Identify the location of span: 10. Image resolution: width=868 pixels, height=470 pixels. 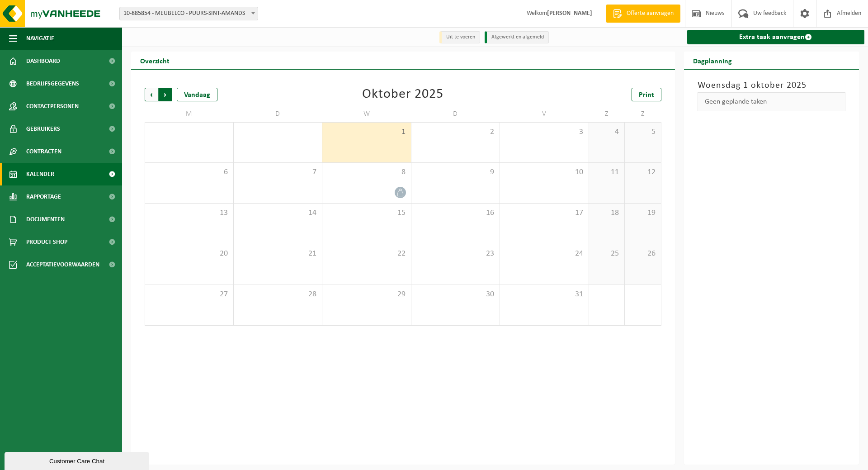
(544, 173).